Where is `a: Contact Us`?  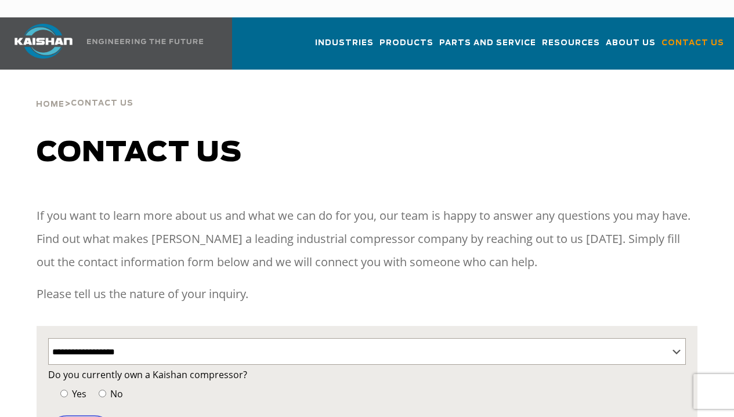 a: Contact Us is located at coordinates (693, 48).